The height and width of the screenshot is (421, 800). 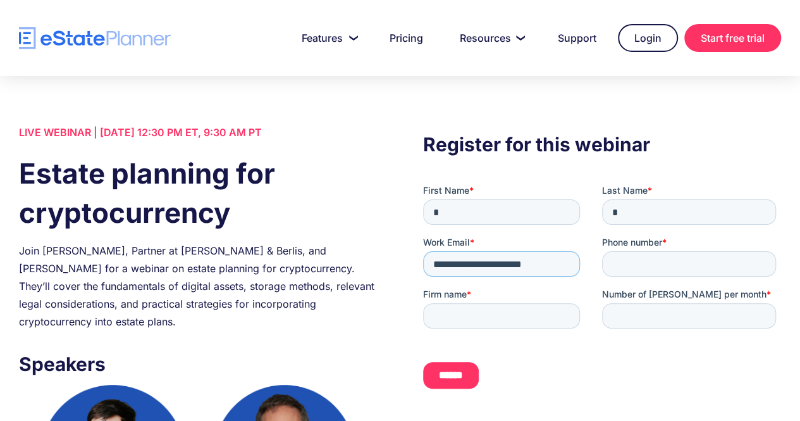 What do you see at coordinates (577, 38) in the screenshot?
I see `a: Support` at bounding box center [577, 38].